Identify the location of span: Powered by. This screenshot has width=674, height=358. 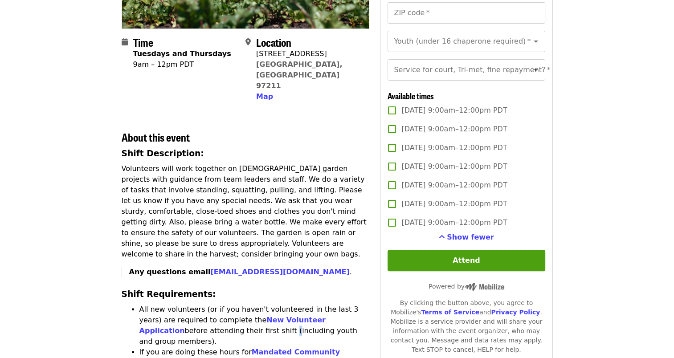
(466, 286).